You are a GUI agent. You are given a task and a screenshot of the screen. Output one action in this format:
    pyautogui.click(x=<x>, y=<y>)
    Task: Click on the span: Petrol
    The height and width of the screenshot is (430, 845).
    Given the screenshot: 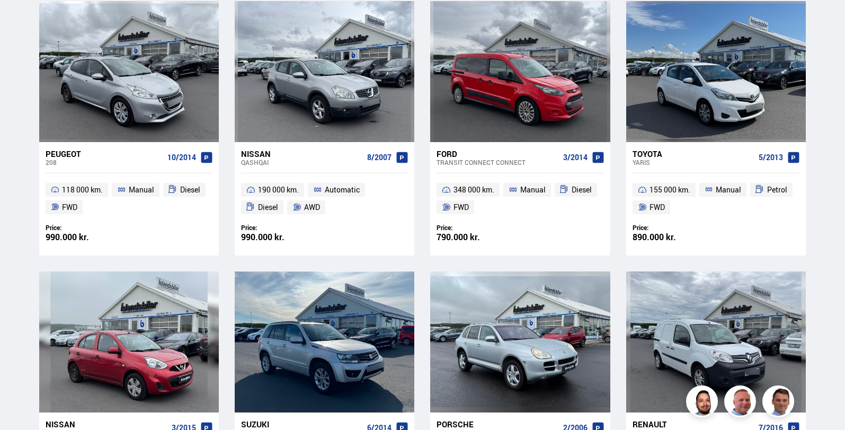 What is the action you would take?
    pyautogui.click(x=777, y=190)
    